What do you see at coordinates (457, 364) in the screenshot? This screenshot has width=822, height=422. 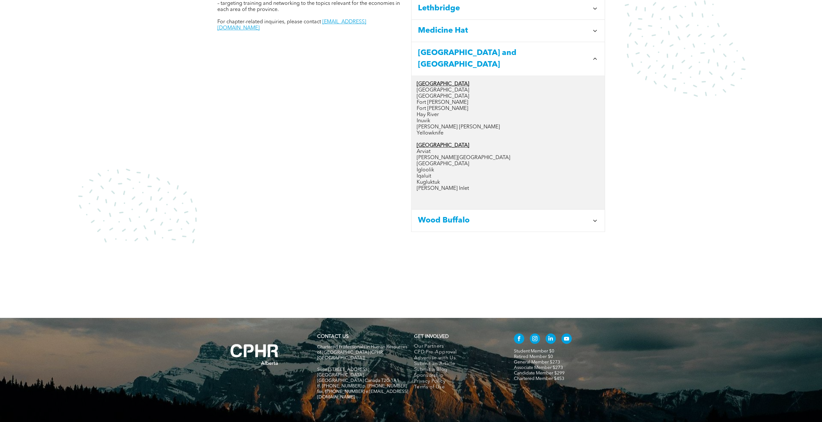 I see `a: Submit an Article` at bounding box center [457, 364].